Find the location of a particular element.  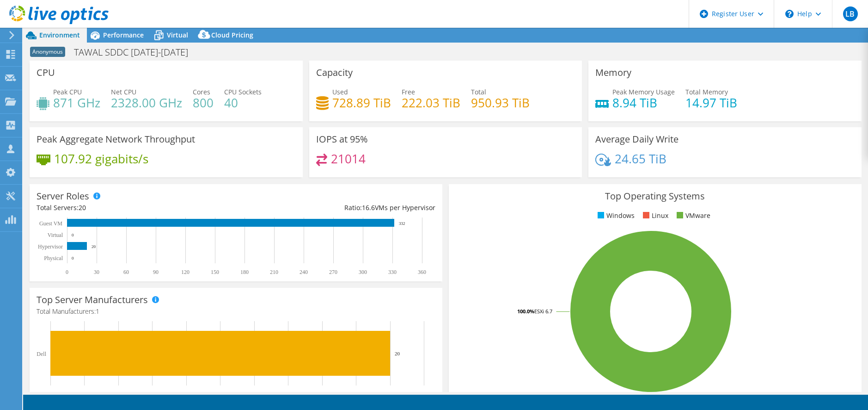

text: 30 is located at coordinates (97, 272).